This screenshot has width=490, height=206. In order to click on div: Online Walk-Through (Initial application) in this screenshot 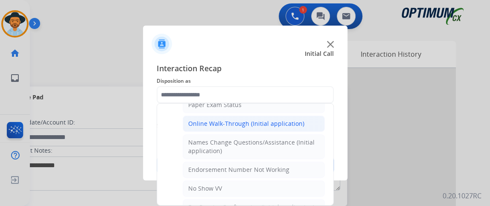, I will do `click(246, 124)`.